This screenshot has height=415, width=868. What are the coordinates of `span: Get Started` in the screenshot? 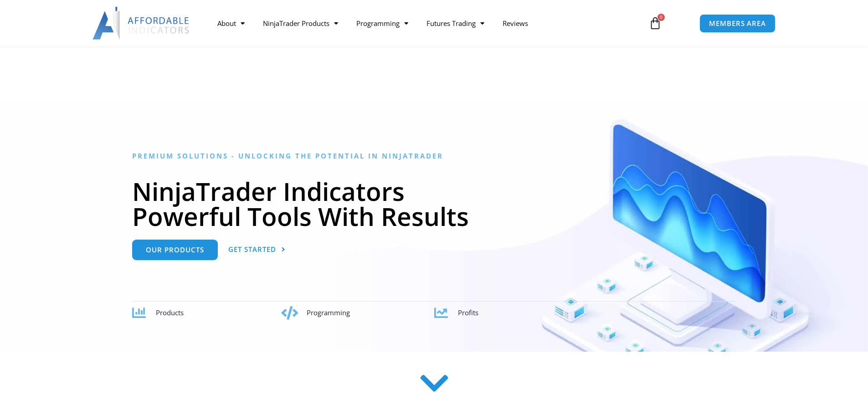 It's located at (252, 249).